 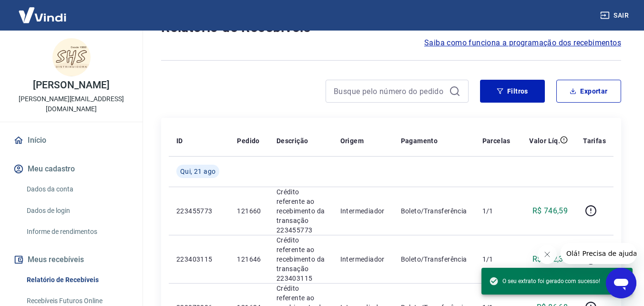 I want to click on span: Olá! Precisa de ajuda?, so click(x=43, y=10).